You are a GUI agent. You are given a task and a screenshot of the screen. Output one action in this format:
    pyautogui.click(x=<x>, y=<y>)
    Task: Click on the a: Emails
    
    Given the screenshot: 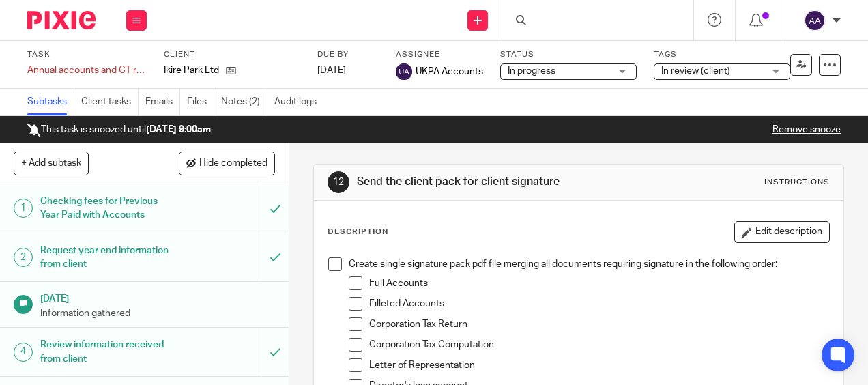 What is the action you would take?
    pyautogui.click(x=162, y=102)
    